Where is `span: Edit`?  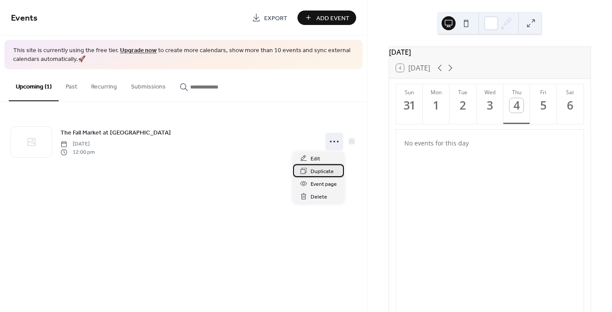
span: Edit is located at coordinates (315, 159).